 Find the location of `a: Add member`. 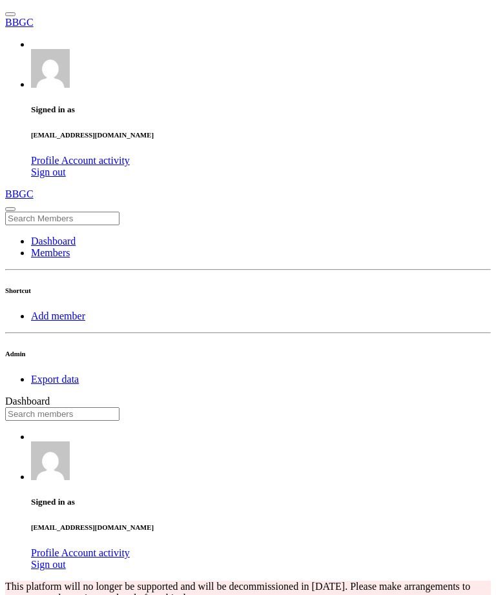

a: Add member is located at coordinates (58, 316).